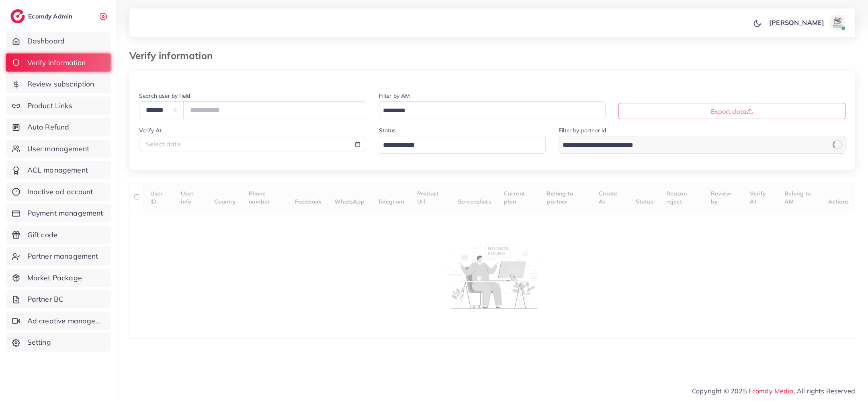 This screenshot has height=401, width=868. What do you see at coordinates (58, 106) in the screenshot?
I see `a: Product Links` at bounding box center [58, 106].